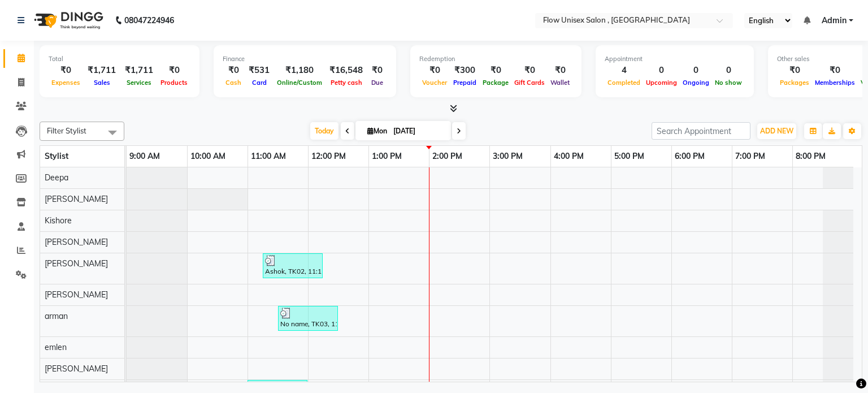 Image resolution: width=868 pixels, height=393 pixels. Describe the element at coordinates (675, 58) in the screenshot. I see `div: Appointment` at that location.